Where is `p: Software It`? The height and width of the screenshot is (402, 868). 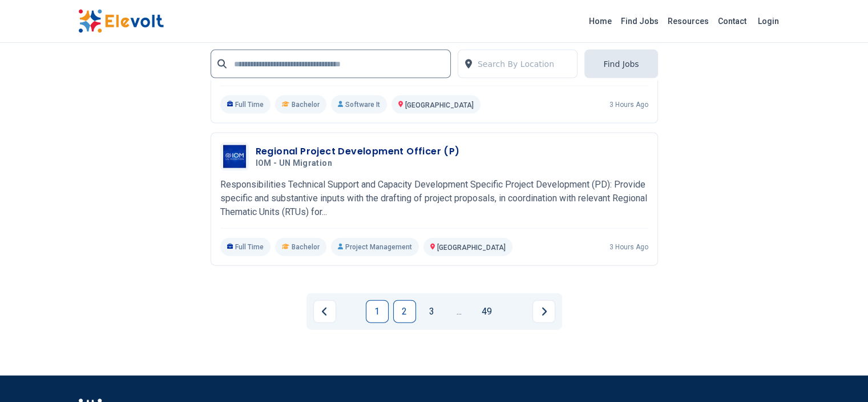
p: Software It is located at coordinates (359, 104).